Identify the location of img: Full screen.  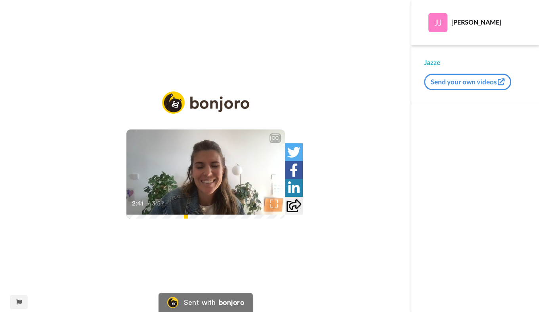
(274, 204).